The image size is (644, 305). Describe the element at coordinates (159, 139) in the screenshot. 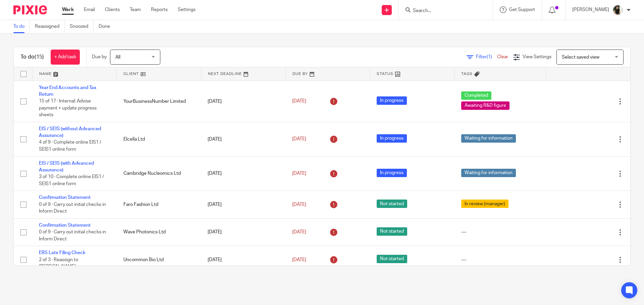

I see `td: Elcella Ltd` at that location.